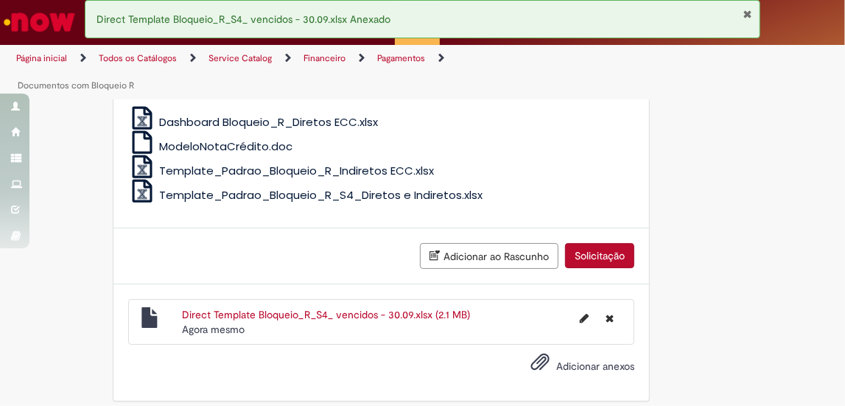 The image size is (845, 406). I want to click on span: Direct Template Bloqueio_R_S4_ vencidos - 30.09.xlsx Anexado, so click(243, 19).